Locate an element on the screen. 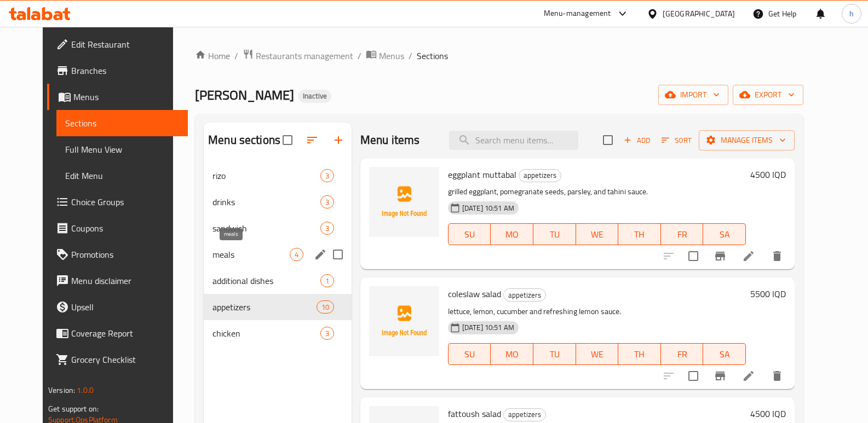 The image size is (868, 423). span: FR is located at coordinates (683, 354).